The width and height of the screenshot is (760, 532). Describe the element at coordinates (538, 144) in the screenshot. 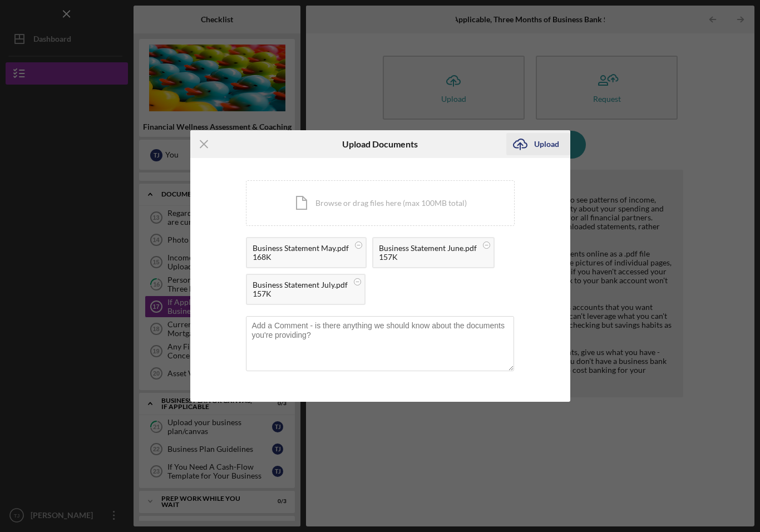

I see `button: Upload` at that location.